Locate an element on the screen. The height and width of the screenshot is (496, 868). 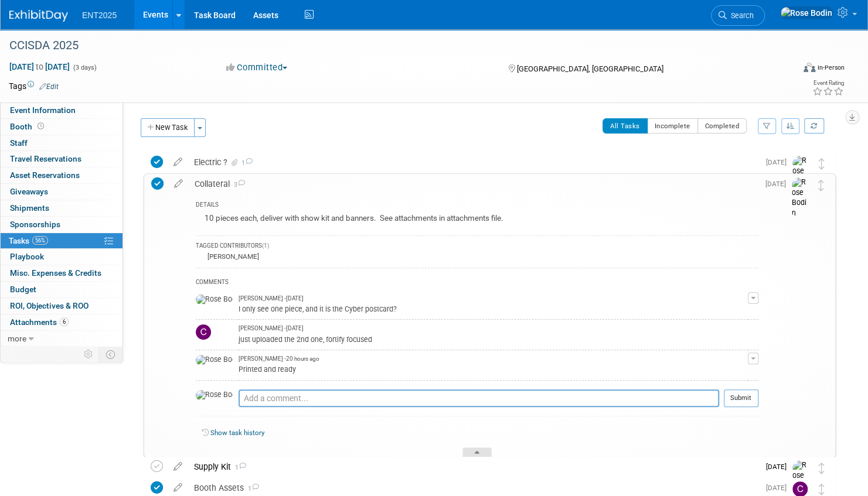
a: Misc. Expenses & Credits is located at coordinates (61, 273).